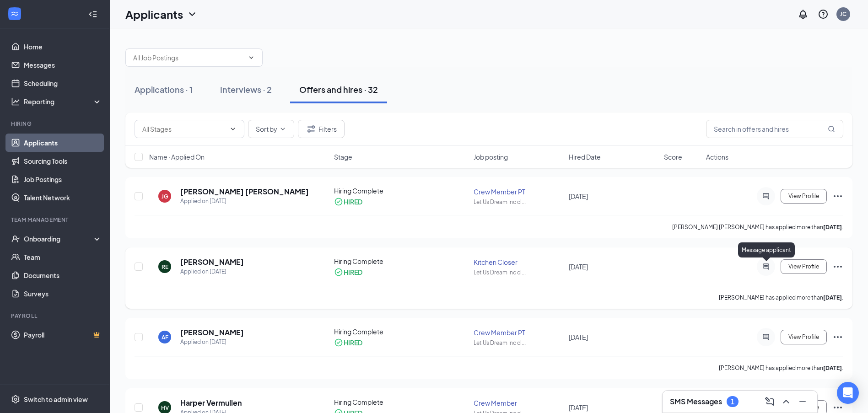 This screenshot has height=413, width=868. I want to click on svg: Analysis, so click(16, 101).